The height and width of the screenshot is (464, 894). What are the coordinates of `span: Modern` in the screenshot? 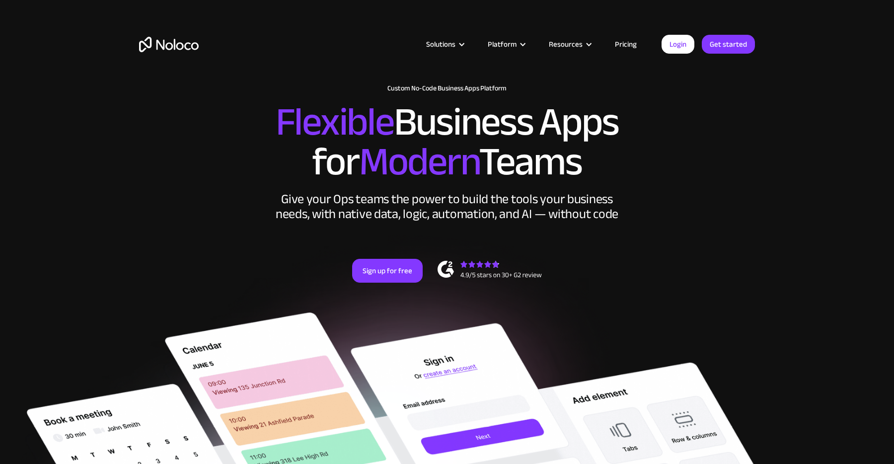 It's located at (419, 161).